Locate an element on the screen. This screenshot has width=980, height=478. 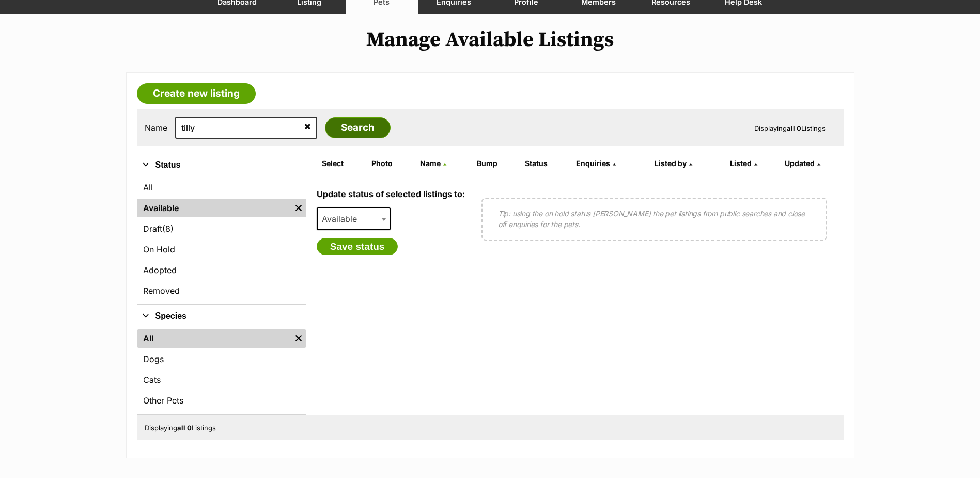
span: Updated is located at coordinates (800, 163).